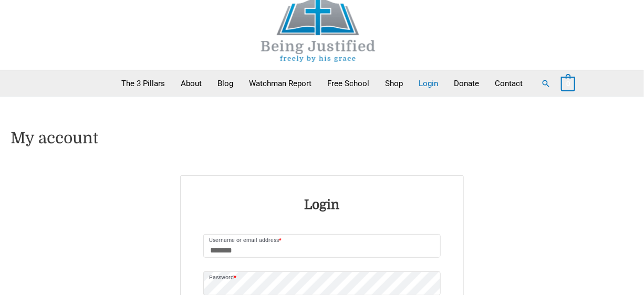 The height and width of the screenshot is (295, 644). I want to click on a: Contact, so click(509, 83).